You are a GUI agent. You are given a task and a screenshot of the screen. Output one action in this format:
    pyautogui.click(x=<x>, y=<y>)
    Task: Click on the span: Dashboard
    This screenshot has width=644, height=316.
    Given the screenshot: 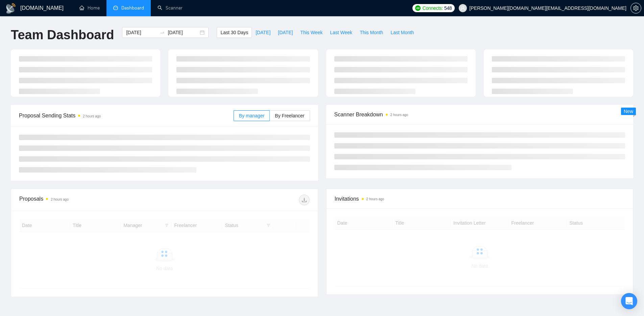 What is the action you would take?
    pyautogui.click(x=132, y=8)
    